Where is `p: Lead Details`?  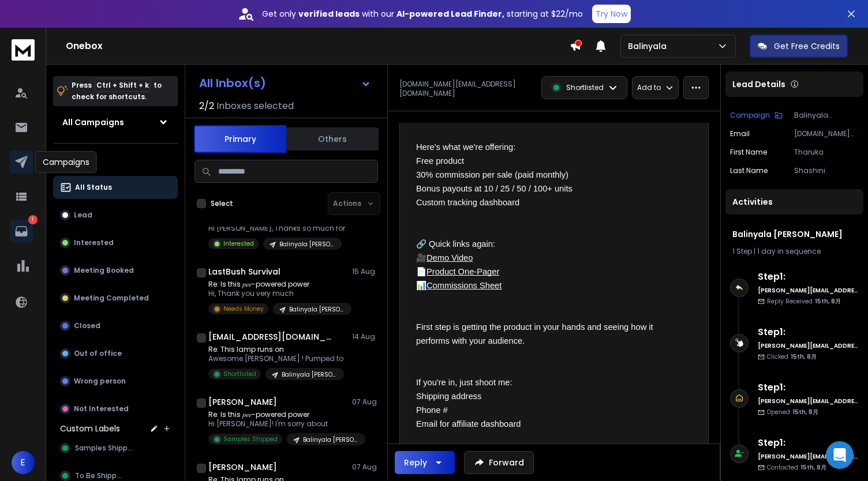 p: Lead Details is located at coordinates (759, 84).